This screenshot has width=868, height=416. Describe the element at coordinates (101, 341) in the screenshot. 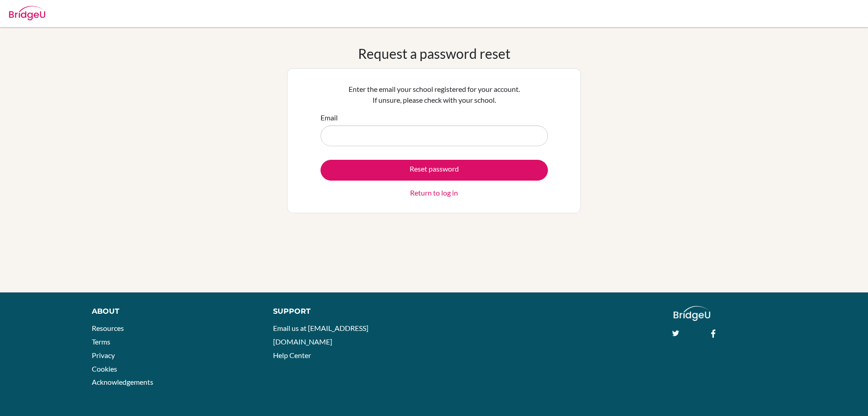

I see `a: Terms` at that location.